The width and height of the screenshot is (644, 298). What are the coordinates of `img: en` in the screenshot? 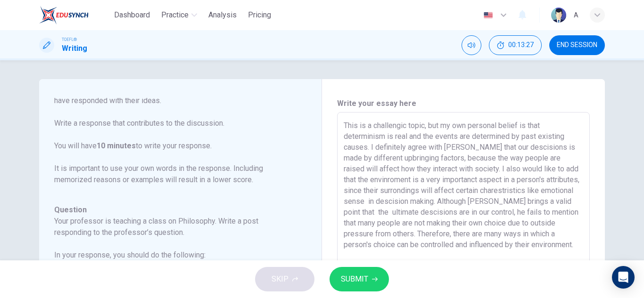 It's located at (488, 15).